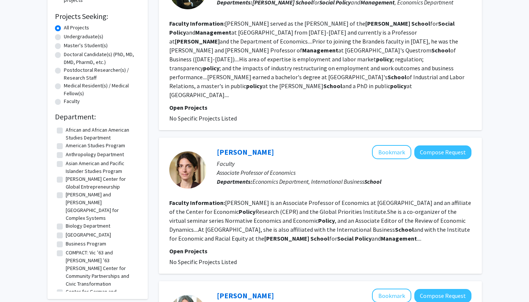  What do you see at coordinates (344, 172) in the screenshot?
I see `p: Associate Professor of Economics` at bounding box center [344, 172].